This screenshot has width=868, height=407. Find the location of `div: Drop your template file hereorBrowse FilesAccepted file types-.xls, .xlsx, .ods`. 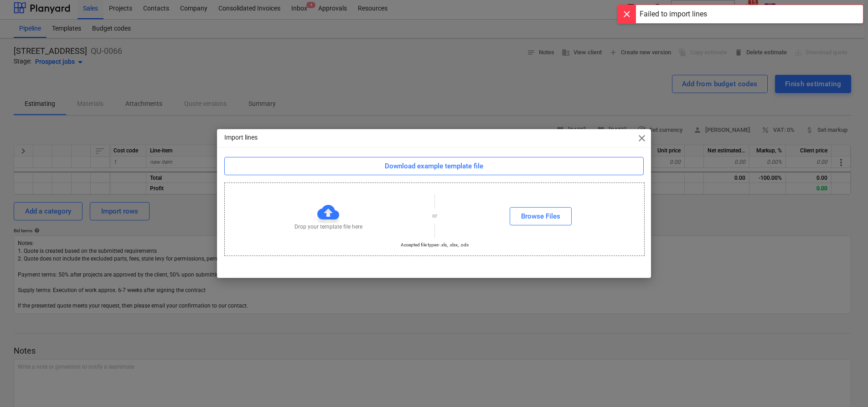

div: Drop your template file hereorBrowse FilesAccepted file types-.xls, .xlsx, .ods is located at coordinates (435, 219).